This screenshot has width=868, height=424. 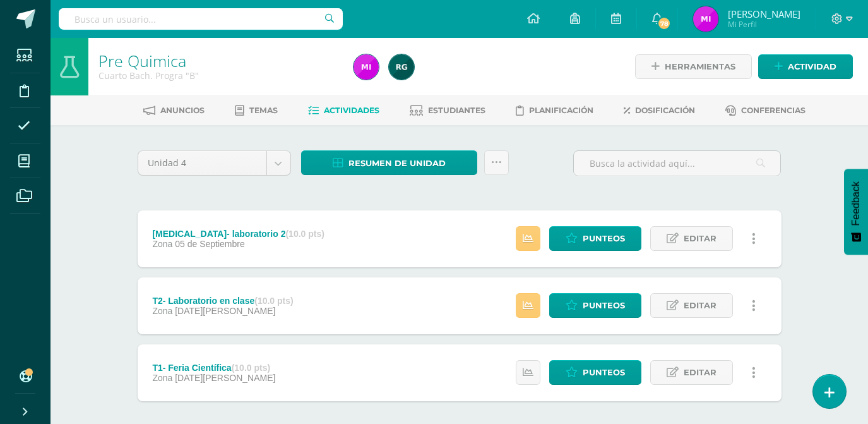 What do you see at coordinates (765, 111) in the screenshot?
I see `a: Conferencias` at bounding box center [765, 111].